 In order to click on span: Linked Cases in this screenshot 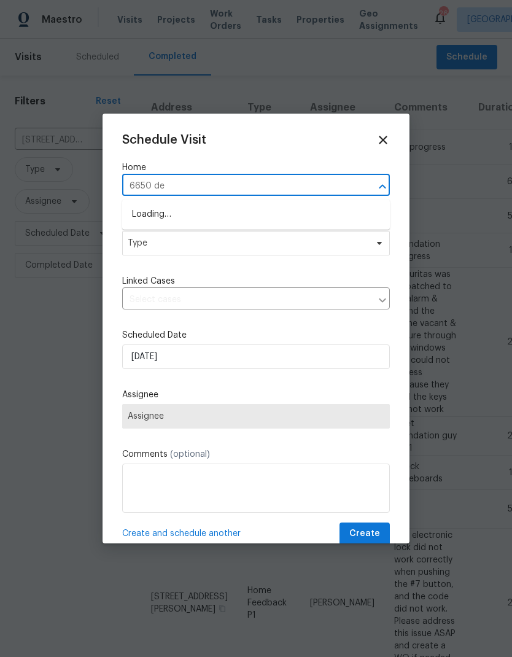, I will do `click(149, 281)`.